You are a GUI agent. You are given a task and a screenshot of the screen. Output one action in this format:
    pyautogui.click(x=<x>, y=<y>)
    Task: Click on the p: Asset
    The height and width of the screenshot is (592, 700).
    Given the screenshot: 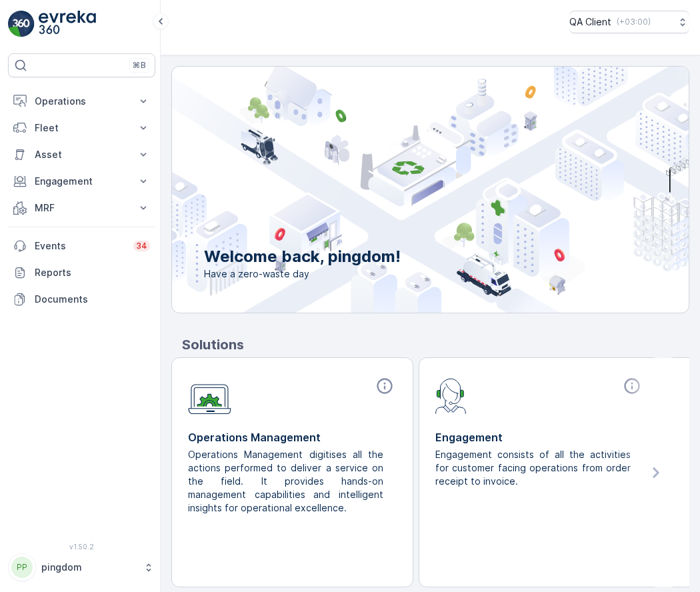 What is the action you would take?
    pyautogui.click(x=81, y=155)
    